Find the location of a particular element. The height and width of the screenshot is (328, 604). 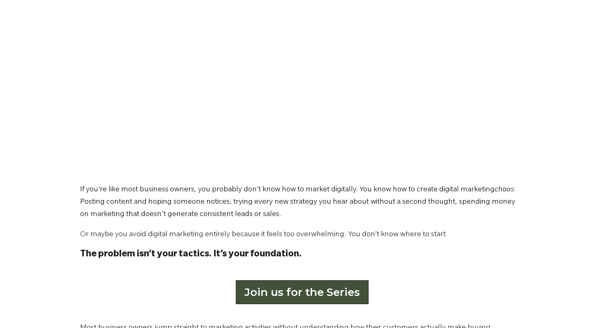

strong: The problem isn’t your tactics. It’s your foundation. is located at coordinates (191, 254).